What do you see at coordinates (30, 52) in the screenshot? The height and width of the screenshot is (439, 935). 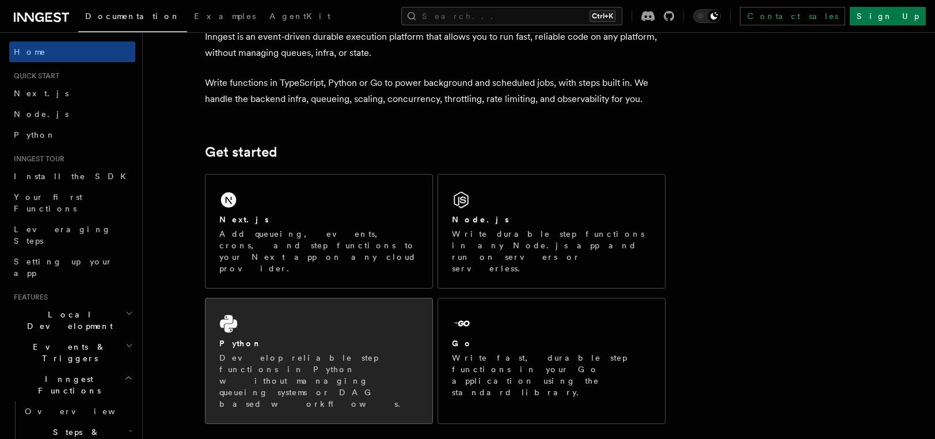 I see `span: Home` at bounding box center [30, 52].